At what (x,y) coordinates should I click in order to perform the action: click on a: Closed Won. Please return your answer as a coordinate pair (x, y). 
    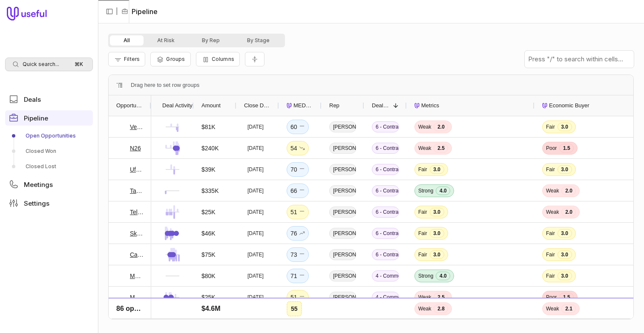
    Looking at the image, I should click on (49, 151).